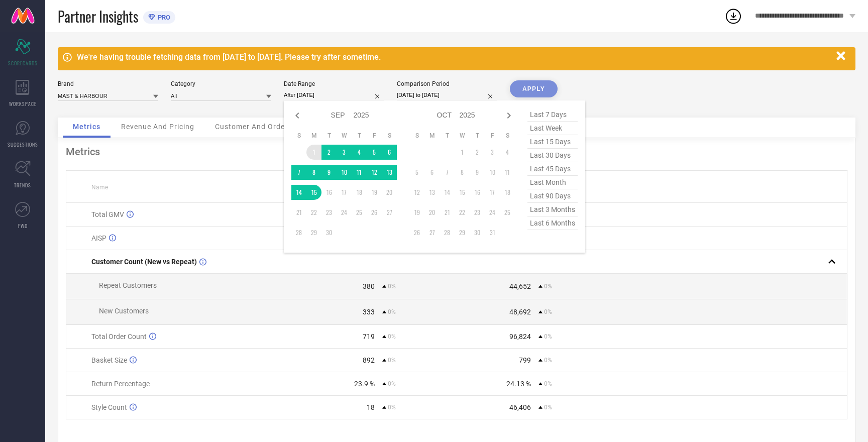 Image resolution: width=868 pixels, height=442 pixels. I want to click on td: Tue Sep 23 2025, so click(329, 212).